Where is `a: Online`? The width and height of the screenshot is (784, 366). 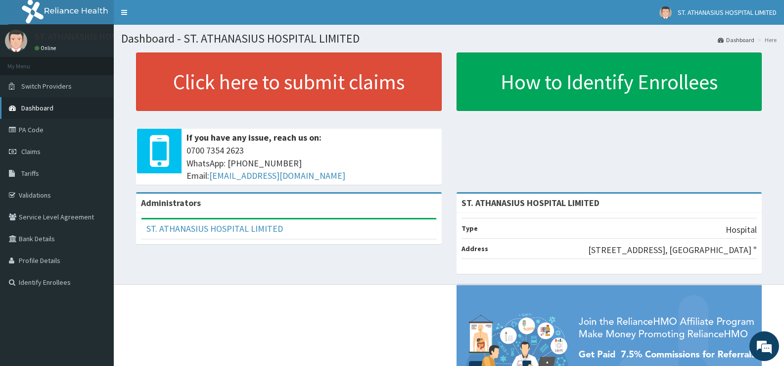
a: Online is located at coordinates (47, 48).